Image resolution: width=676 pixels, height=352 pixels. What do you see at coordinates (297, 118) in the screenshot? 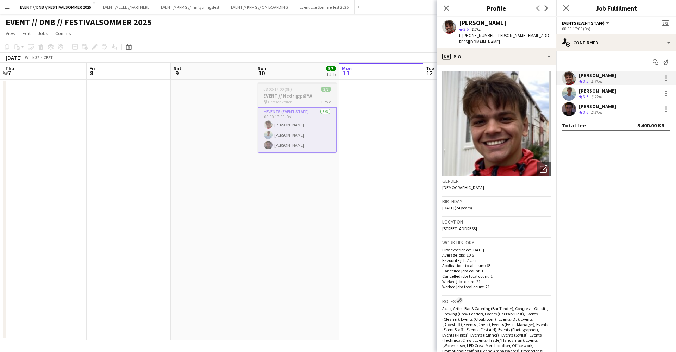
I see `app-job-card: 08:00-17:00 (9h)3/3EVENT // Nedrigg ØYA Grefsenkollen1 RoleEvents (Event Staff)3/308:00-17:00 (9h...` at bounding box center [297, 118].